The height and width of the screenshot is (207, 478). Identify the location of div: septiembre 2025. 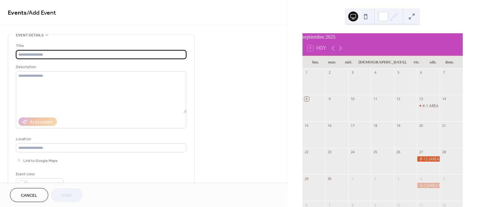
(383, 37).